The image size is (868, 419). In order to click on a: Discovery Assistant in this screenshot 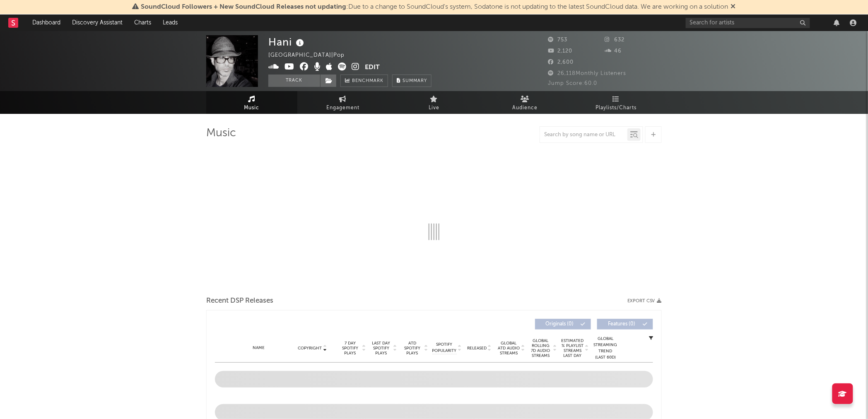, I will do `click(97, 23)`.